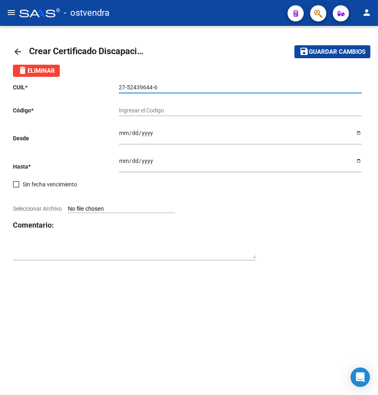  I want to click on p: Hasta, so click(66, 167).